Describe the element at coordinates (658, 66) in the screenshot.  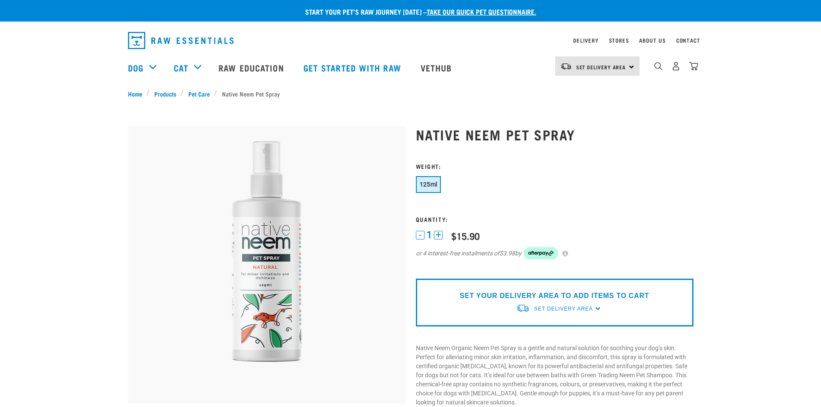
I see `img: home-icon-1@2x.png` at that location.